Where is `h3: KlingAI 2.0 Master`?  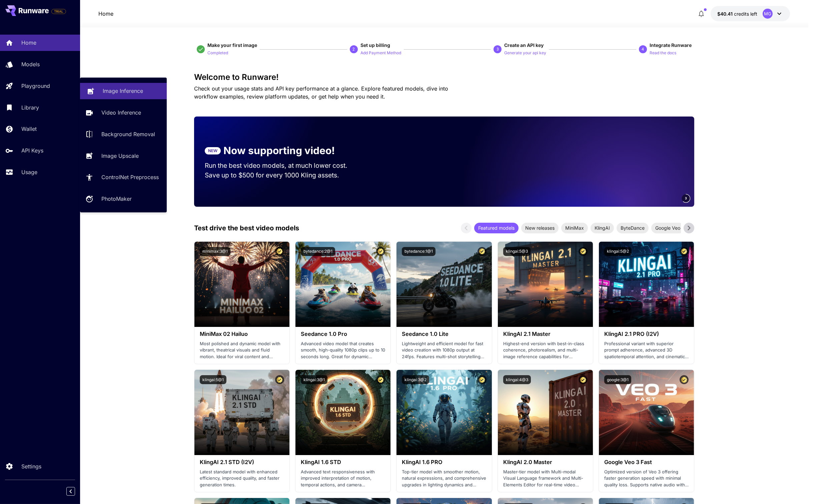 h3: KlingAI 2.0 Master is located at coordinates (545, 463).